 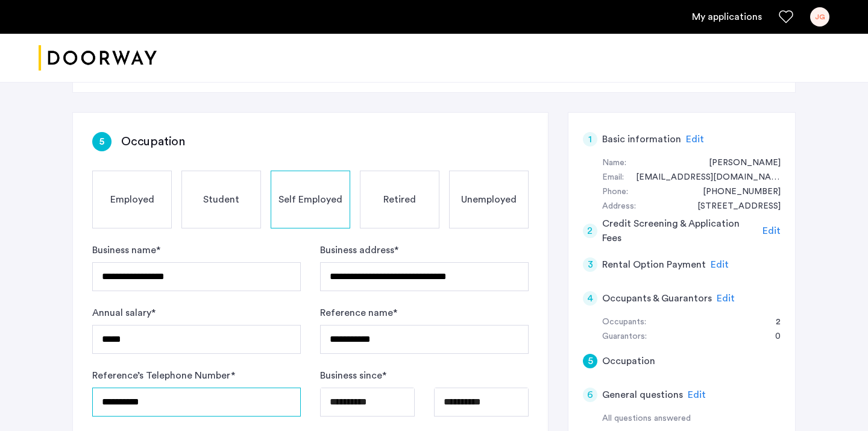 What do you see at coordinates (221, 200) in the screenshot?
I see `span: Student` at bounding box center [221, 200].